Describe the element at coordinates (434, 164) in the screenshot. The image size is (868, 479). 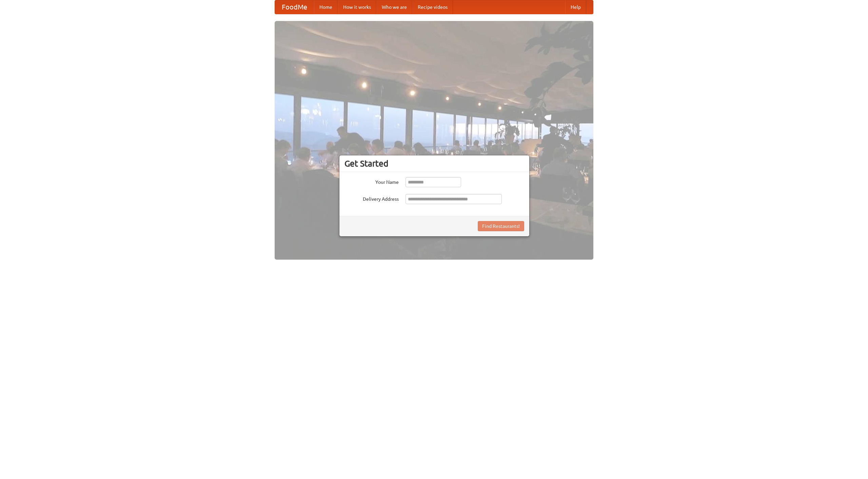
I see `h3: Get Started` at that location.